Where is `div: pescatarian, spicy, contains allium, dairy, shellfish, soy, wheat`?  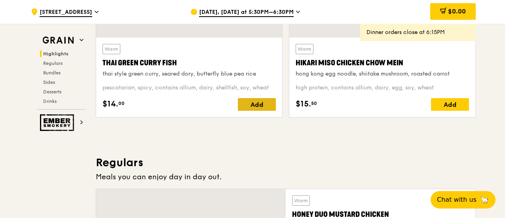 div: pescatarian, spicy, contains allium, dairy, shellfish, soy, wheat is located at coordinates (189, 88).